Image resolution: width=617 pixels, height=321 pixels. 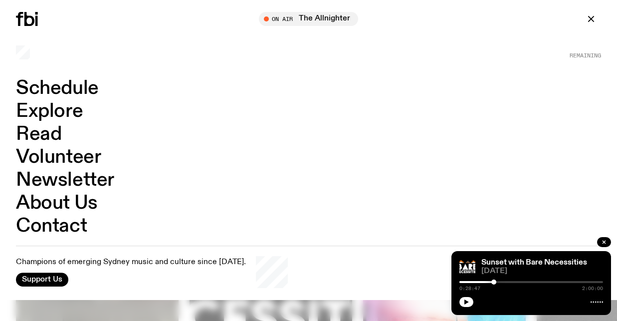 I want to click on span: Remaining, so click(x=585, y=55).